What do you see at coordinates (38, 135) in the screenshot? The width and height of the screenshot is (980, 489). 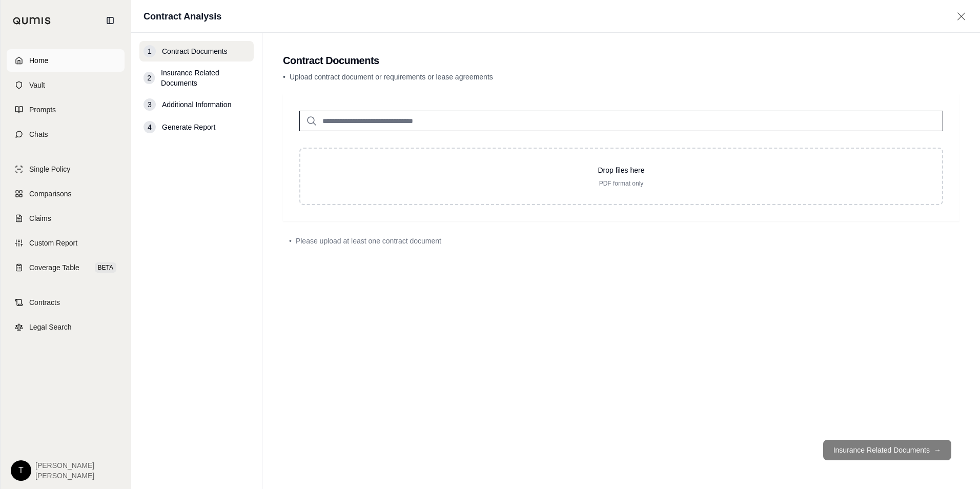 I see `span: Chats` at bounding box center [38, 135].